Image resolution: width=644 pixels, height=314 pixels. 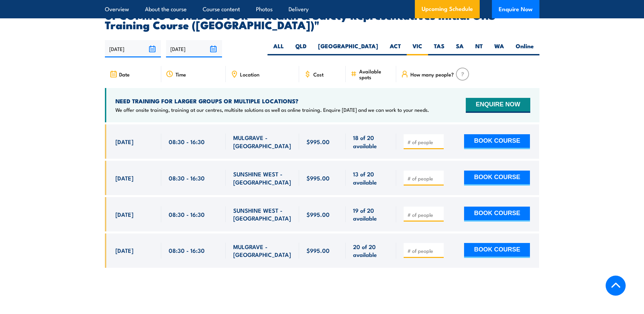 What do you see at coordinates (499, 49) in the screenshot?
I see `label: WA` at bounding box center [499, 49].